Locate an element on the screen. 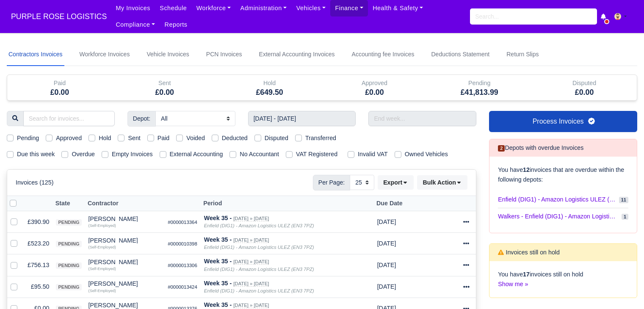 The image size is (644, 309). a: Enfield (DIG1) - Amazon Logistics ULEZ (EN3 7PZ) 11 is located at coordinates (563, 200).